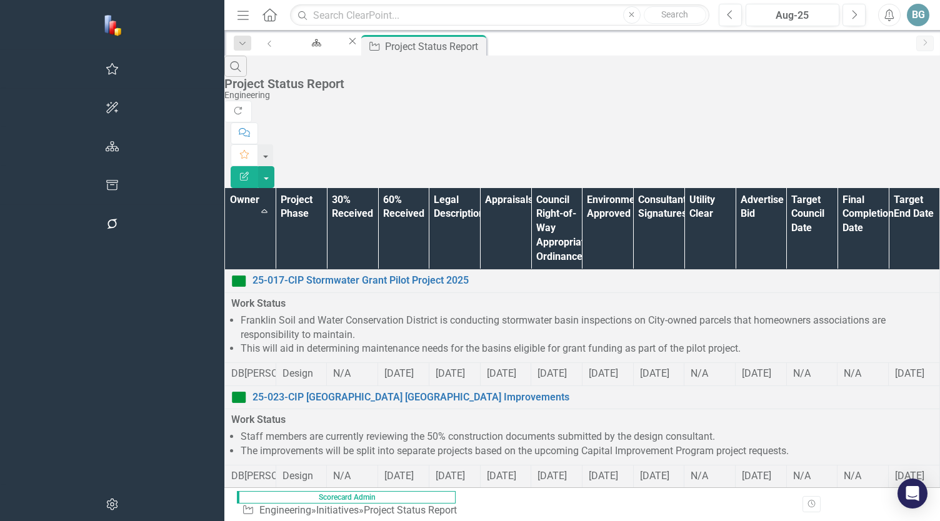 This screenshot has width=940, height=521. What do you see at coordinates (587, 328) in the screenshot?
I see `li: Franklin Soil and Water Conservation District is conducting stormwater basin inspections on City-...` at bounding box center [587, 328].